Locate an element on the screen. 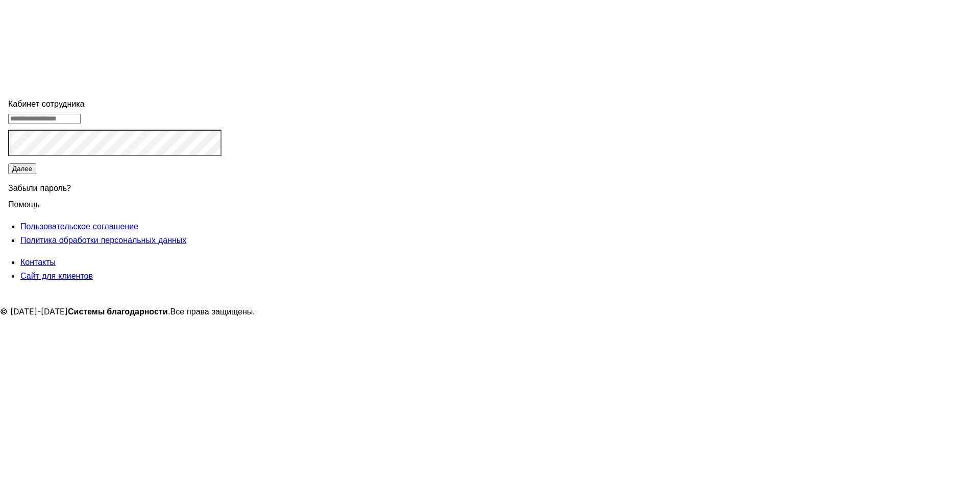  a: Пользовательское соглашение is located at coordinates (79, 226).